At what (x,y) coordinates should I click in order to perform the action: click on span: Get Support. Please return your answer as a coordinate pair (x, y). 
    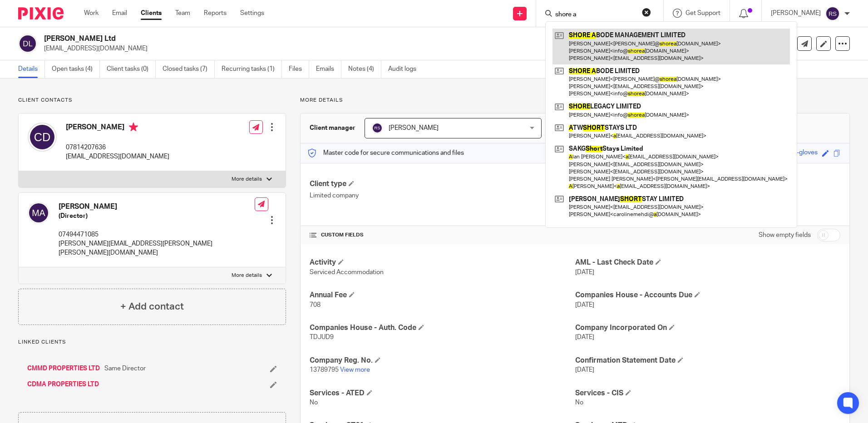
    Looking at the image, I should click on (703, 13).